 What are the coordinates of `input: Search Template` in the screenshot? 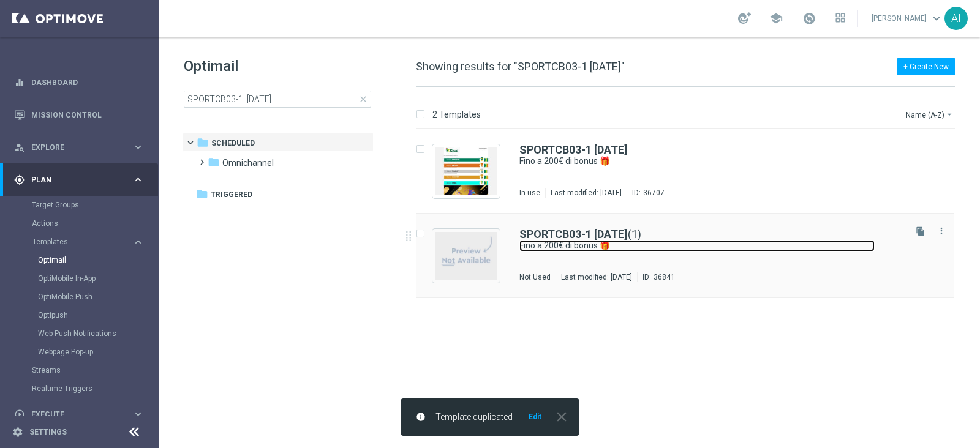 It's located at (277, 99).